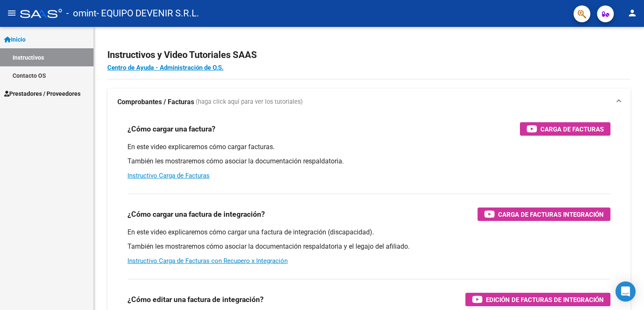 This screenshot has width=644, height=310. Describe the element at coordinates (169, 175) in the screenshot. I see `a: Instructivo Carga de Facturas` at that location.